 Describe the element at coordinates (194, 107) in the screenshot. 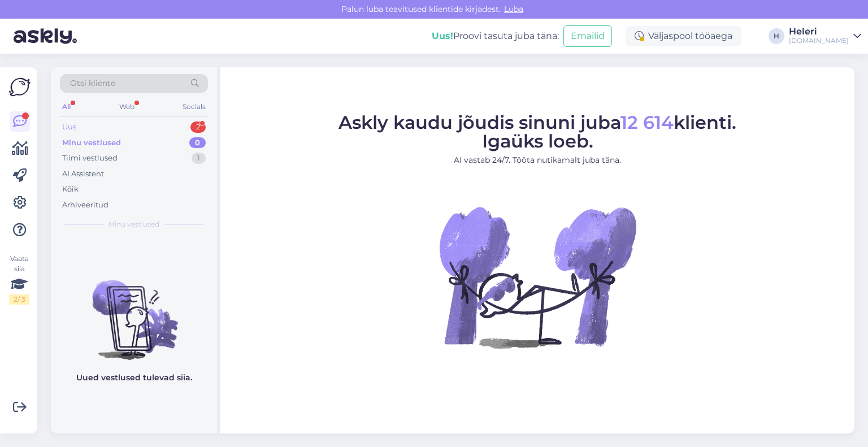

I see `div: Socials` at that location.